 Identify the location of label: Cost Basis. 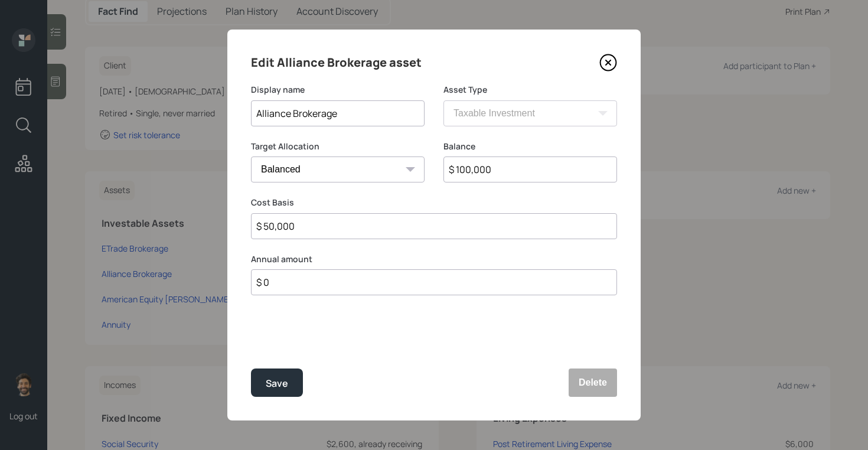
(434, 203).